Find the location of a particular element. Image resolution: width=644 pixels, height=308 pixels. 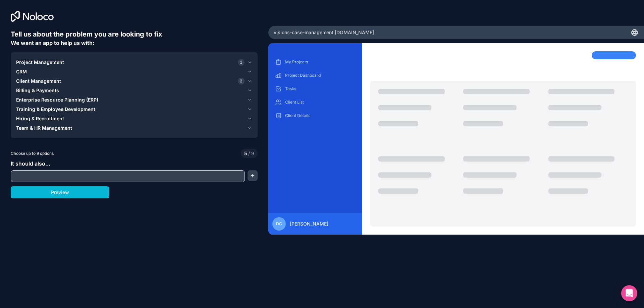

span: Team & HR Management is located at coordinates (44, 128).